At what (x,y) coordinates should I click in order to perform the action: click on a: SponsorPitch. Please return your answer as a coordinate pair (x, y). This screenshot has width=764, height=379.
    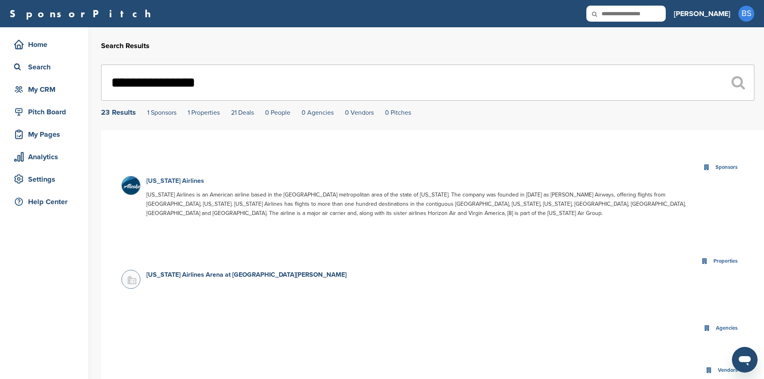
    Looking at the image, I should click on (83, 14).